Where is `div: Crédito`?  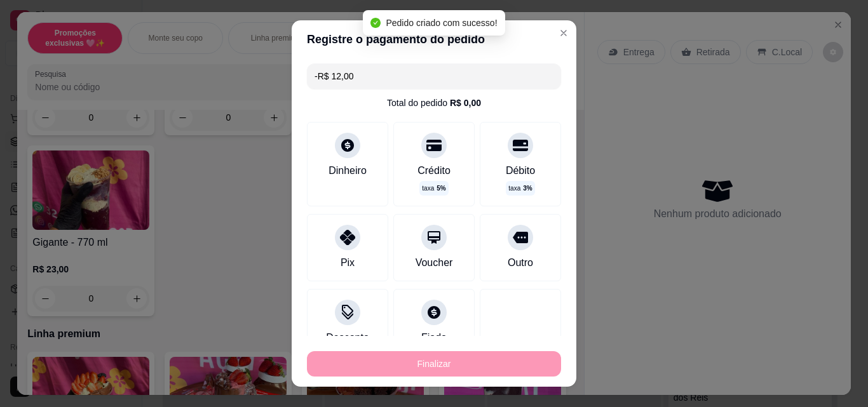 div: Crédito is located at coordinates (434, 170).